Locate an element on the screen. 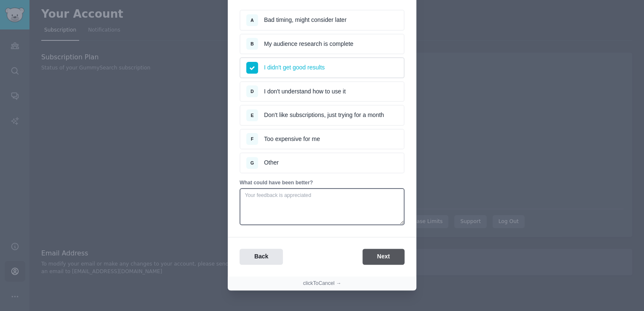 This screenshot has width=644, height=311. span: G is located at coordinates (252, 163).